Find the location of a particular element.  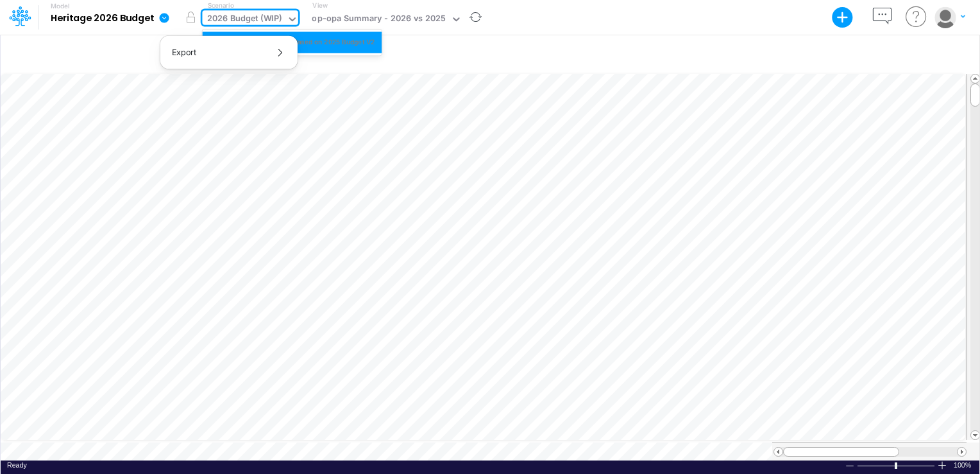

div: 2026 Budget (WIP) is located at coordinates (244, 20).